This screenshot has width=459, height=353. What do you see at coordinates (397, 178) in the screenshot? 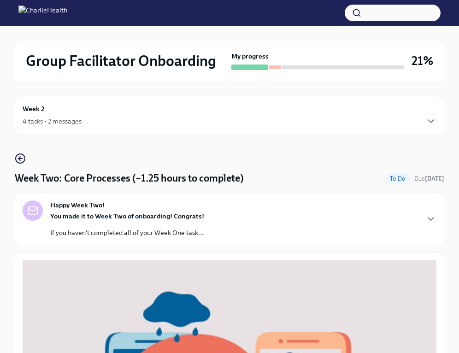
I see `span: To Do` at bounding box center [397, 178].